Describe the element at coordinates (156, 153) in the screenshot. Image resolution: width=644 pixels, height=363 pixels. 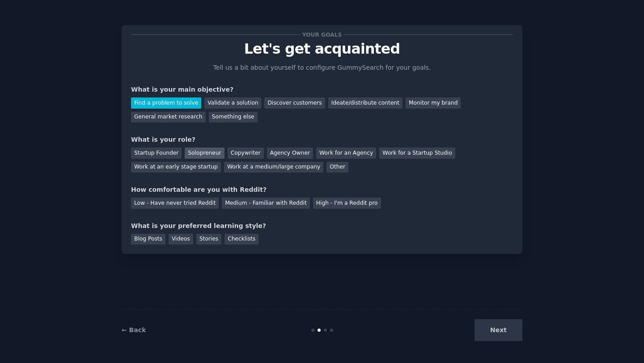
I see `div: Startup Founder` at that location.